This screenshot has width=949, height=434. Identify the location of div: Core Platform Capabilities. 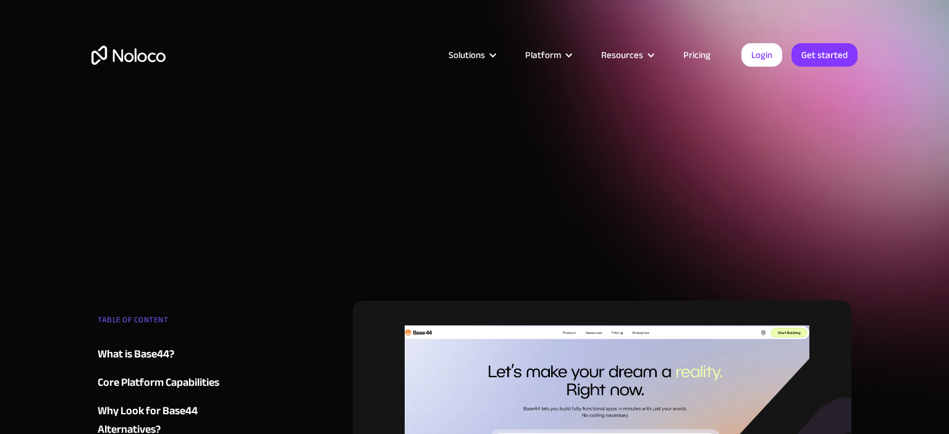
(158, 383).